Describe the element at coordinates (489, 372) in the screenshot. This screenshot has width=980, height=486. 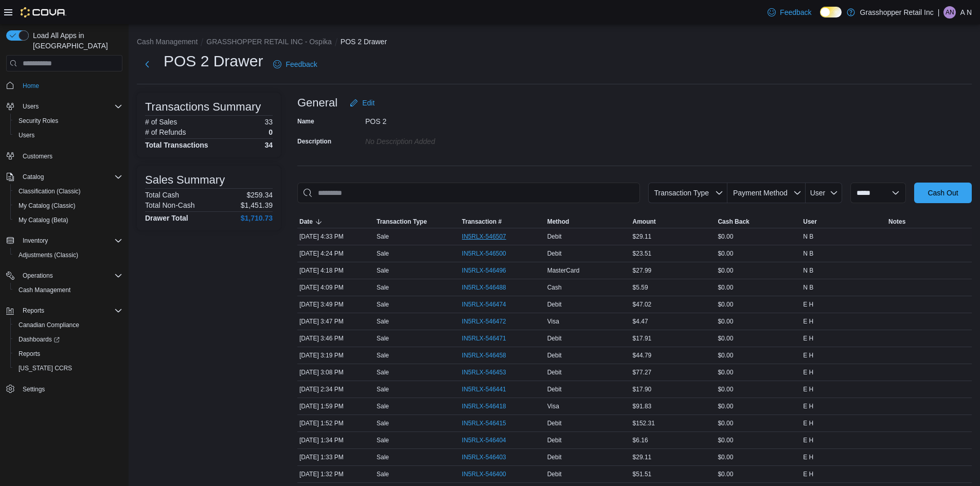
I see `button: IN5RLX-546453` at that location.